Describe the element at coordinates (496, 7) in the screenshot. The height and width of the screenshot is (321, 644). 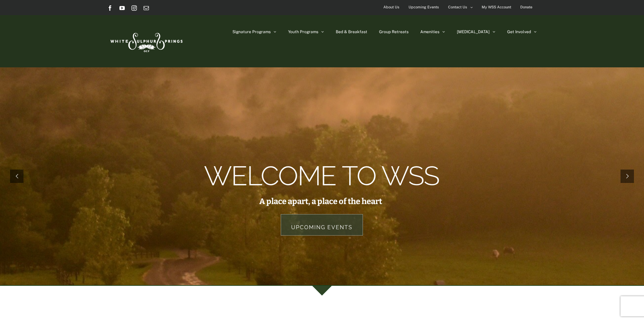
I see `span: My WSS Account` at that location.